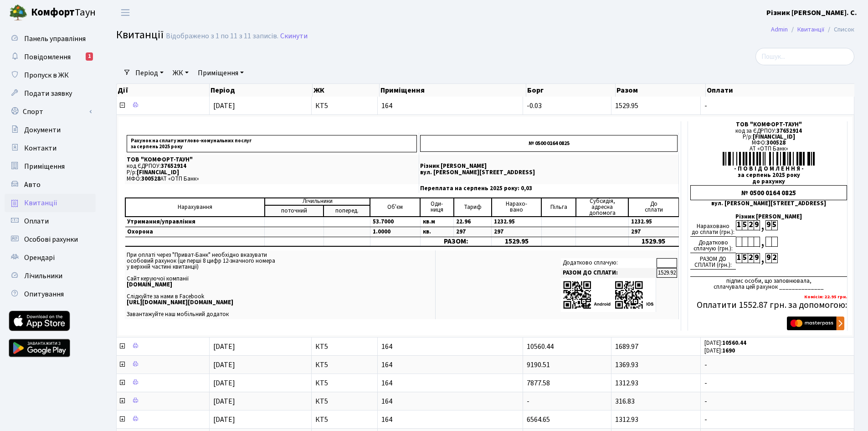  I want to click on td: кв.м, so click(437, 221).